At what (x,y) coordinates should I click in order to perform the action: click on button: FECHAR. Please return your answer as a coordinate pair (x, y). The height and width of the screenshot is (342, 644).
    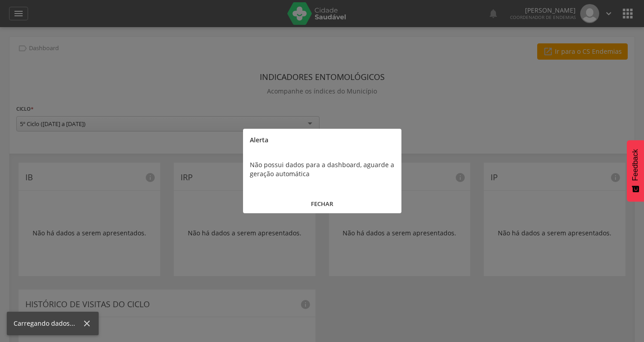
    Looking at the image, I should click on (322, 204).